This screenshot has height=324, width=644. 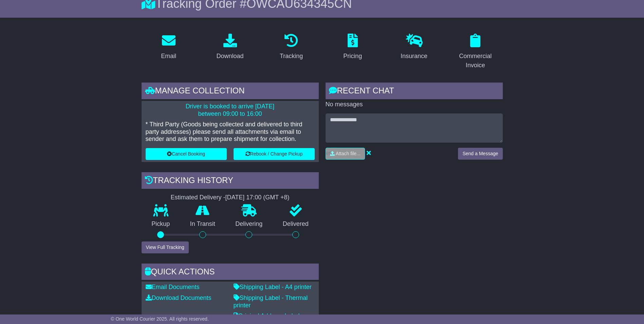 I want to click on p: Delivering, so click(x=250, y=224).